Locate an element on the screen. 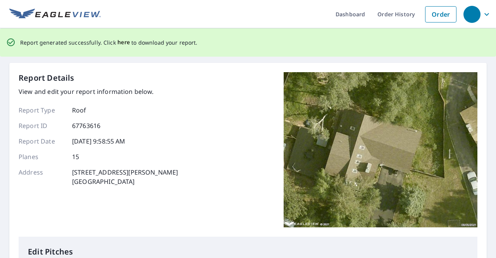  p: Edit Pitches is located at coordinates (248, 252).